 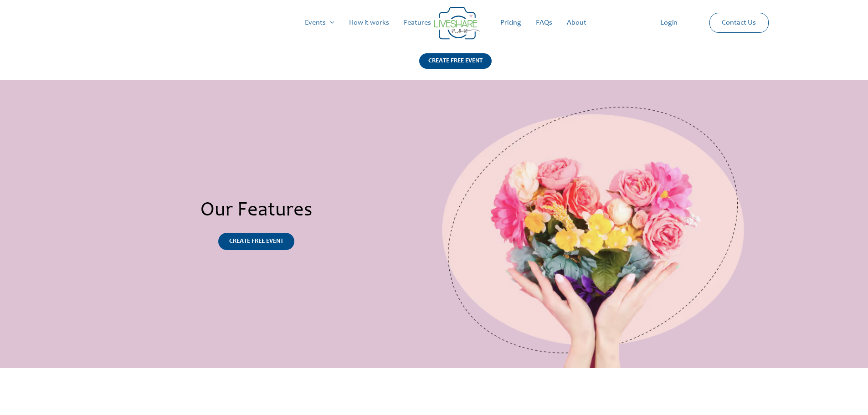 What do you see at coordinates (369, 23) in the screenshot?
I see `a: How it works` at bounding box center [369, 23].